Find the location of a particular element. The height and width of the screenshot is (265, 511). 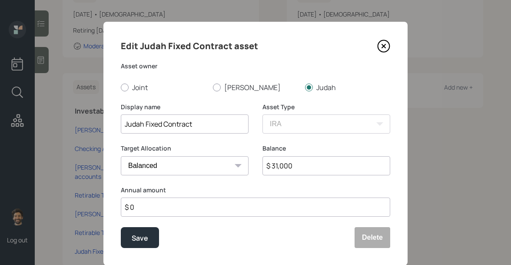

label: Target Allocation is located at coordinates (185, 148).